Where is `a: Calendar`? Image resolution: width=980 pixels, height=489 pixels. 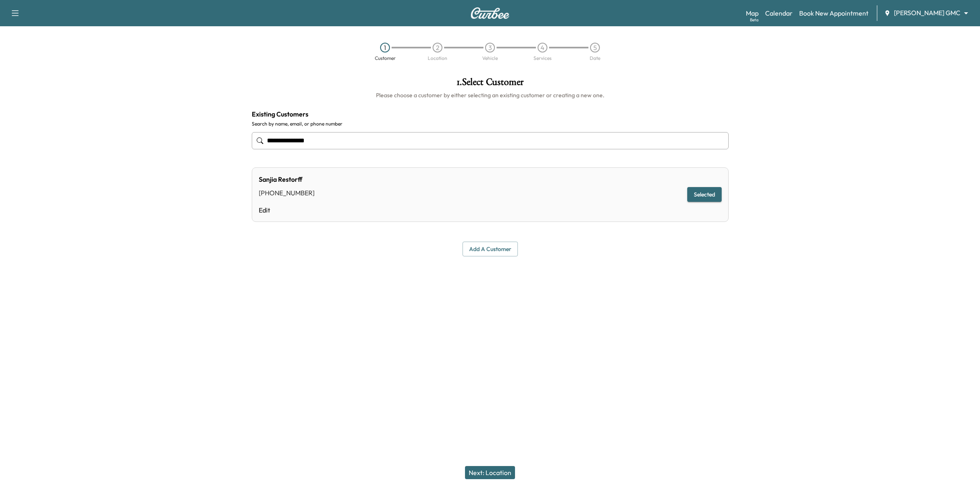
a: Calendar is located at coordinates (779, 13).